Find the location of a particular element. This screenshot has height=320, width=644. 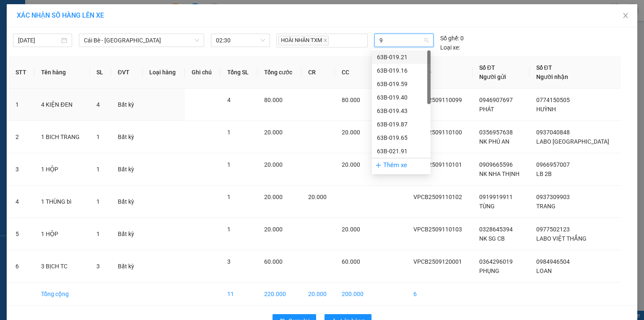

th: Tổng SL is located at coordinates (239, 72).